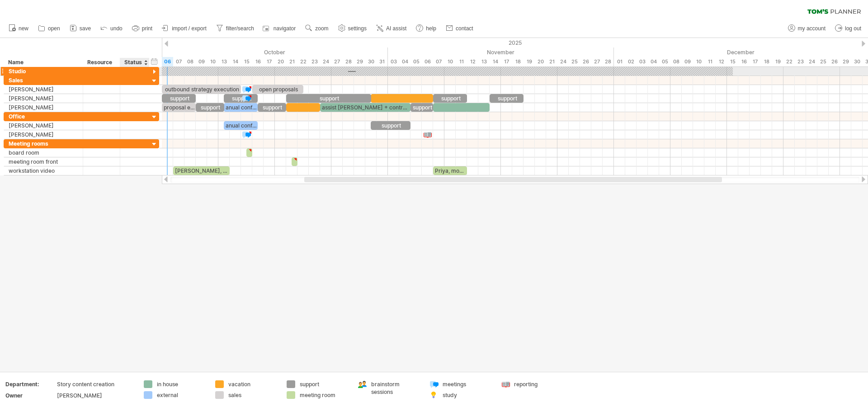  Describe the element at coordinates (143, 29) in the screenshot. I see `a: print` at that location.